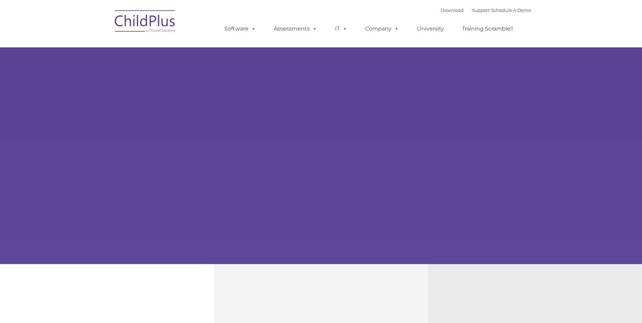 The width and height of the screenshot is (642, 323). I want to click on a: Assessments, so click(295, 29).